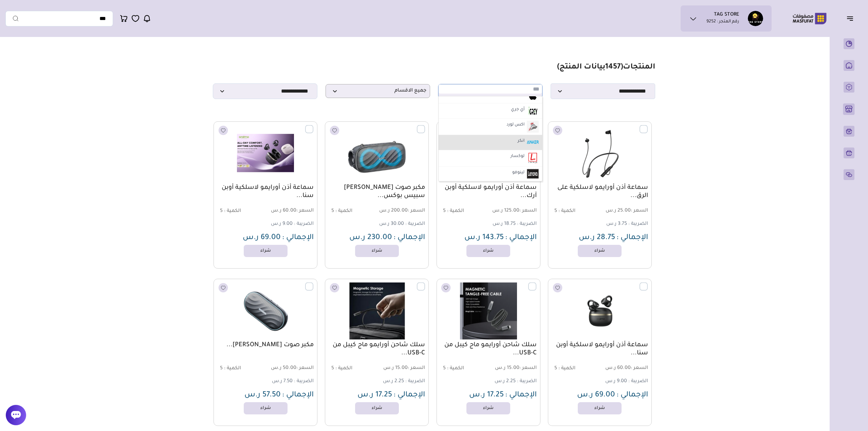 The image size is (868, 431). I want to click on span: 50.00 ر.س, so click(290, 369).